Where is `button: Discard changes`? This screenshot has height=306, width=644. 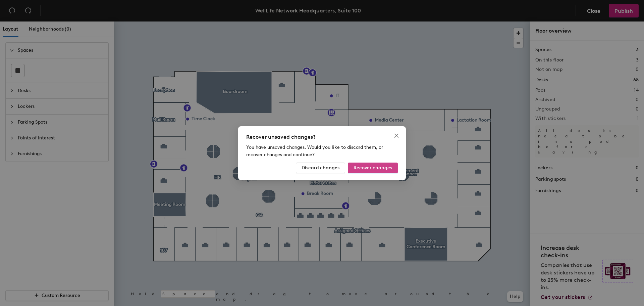 button: Discard changes is located at coordinates (320, 168).